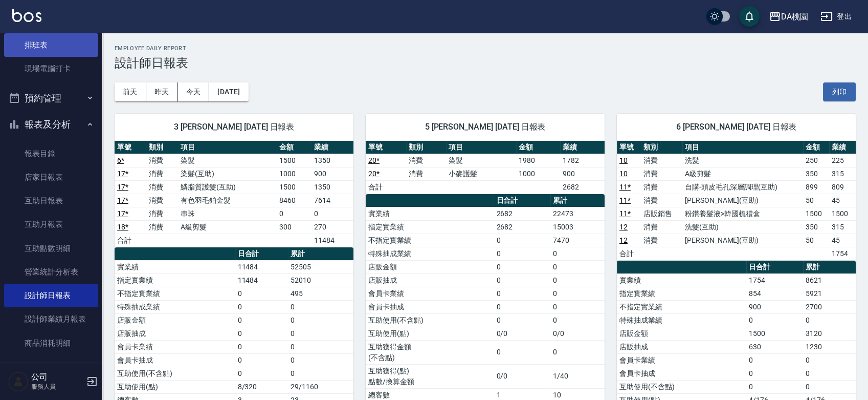  Describe the element at coordinates (162, 92) in the screenshot. I see `button: 昨天` at that location.